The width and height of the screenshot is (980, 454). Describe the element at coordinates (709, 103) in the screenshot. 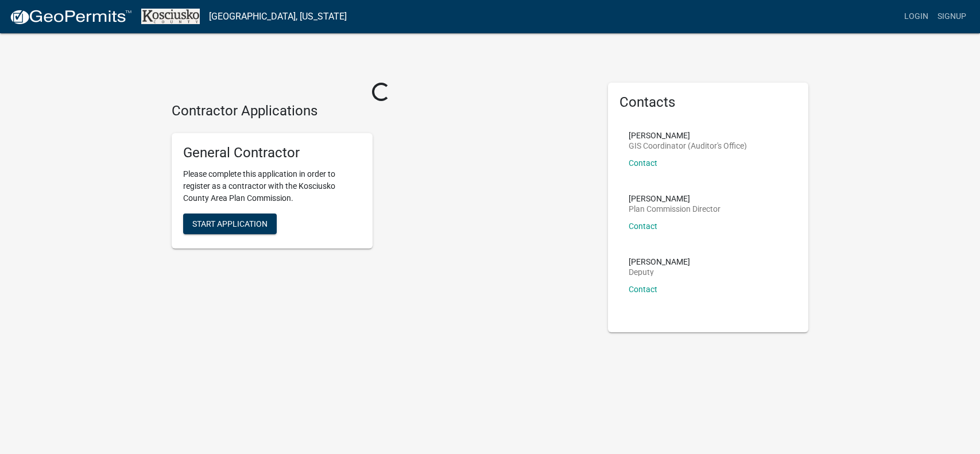

I see `h5: Contacts` at that location.